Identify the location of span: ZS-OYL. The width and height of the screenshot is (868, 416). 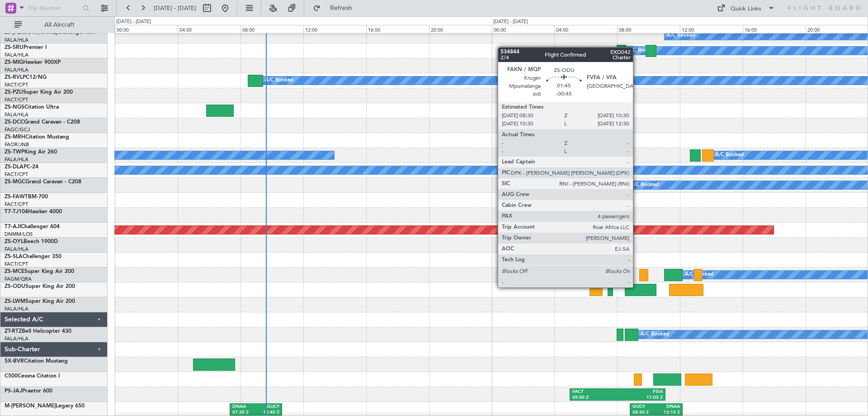
(14, 242).